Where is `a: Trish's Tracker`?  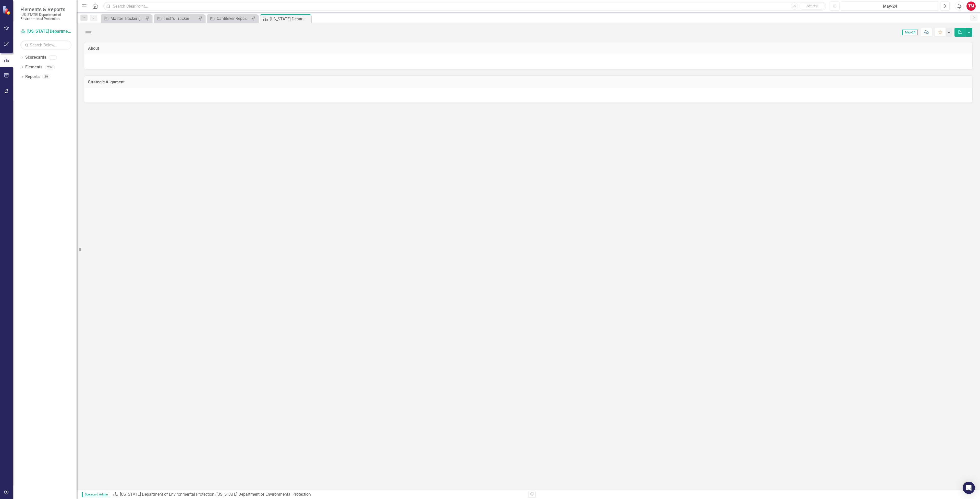
a: Trish's Tracker is located at coordinates (176, 18).